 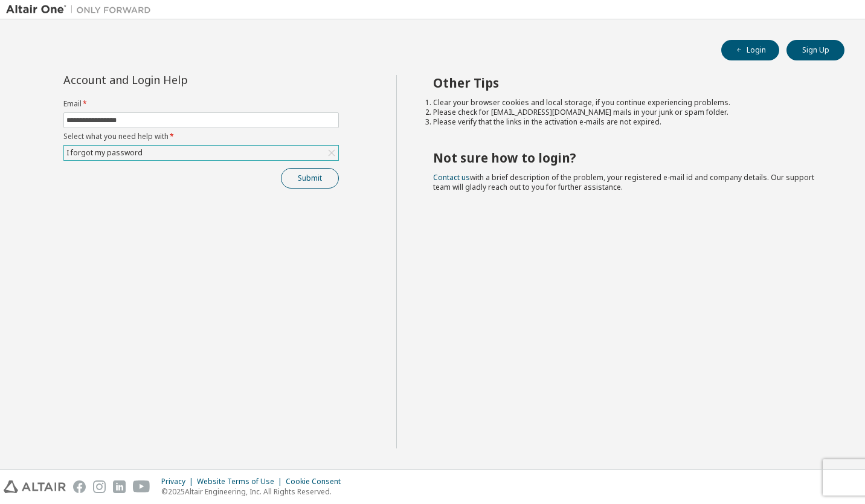 I want to click on a: Contact us, so click(x=451, y=177).